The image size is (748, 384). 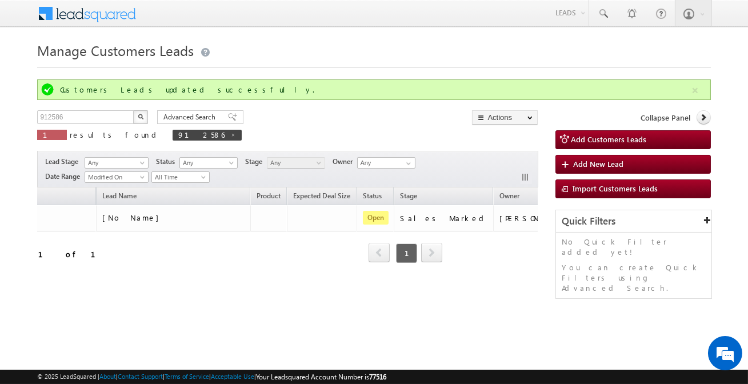 I want to click on span: Lead Name, so click(x=119, y=197).